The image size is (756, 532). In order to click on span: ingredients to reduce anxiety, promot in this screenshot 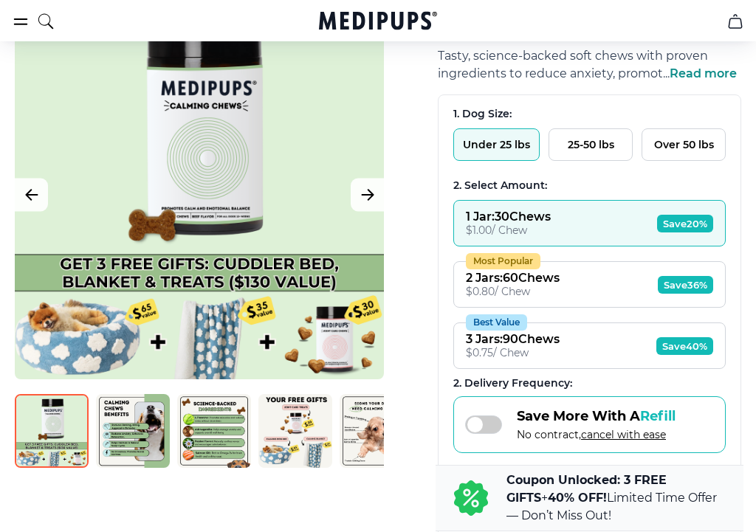, I will do `click(550, 73)`.